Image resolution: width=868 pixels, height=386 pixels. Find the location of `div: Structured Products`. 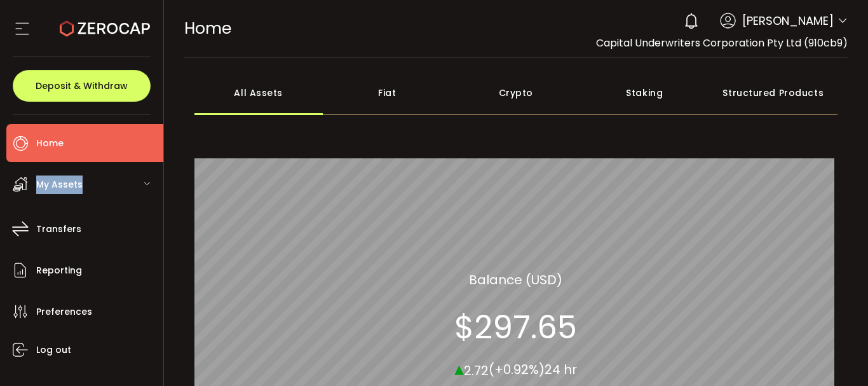

div: Structured Products is located at coordinates (774, 93).